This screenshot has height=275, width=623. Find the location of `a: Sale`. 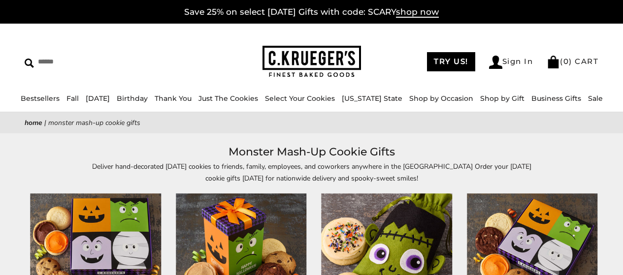

a: Sale is located at coordinates (596, 99).